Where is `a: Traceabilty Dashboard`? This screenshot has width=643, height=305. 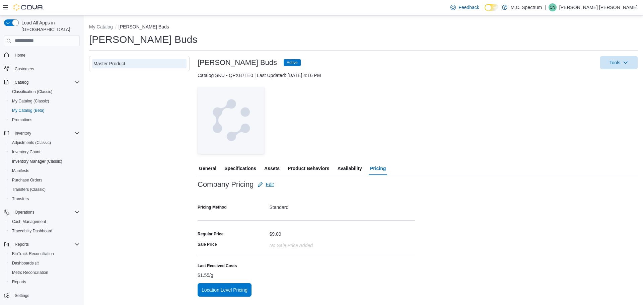 a: Traceabilty Dashboard is located at coordinates (32, 231).